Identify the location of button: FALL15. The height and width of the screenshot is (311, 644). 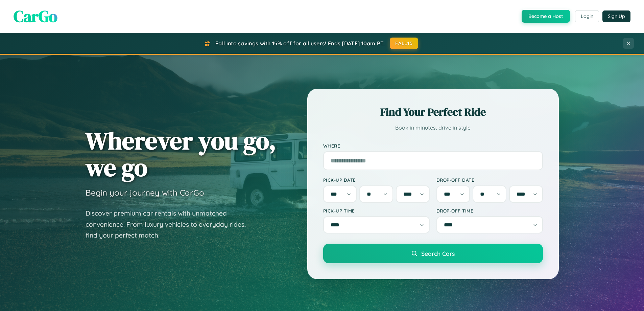
(404, 43).